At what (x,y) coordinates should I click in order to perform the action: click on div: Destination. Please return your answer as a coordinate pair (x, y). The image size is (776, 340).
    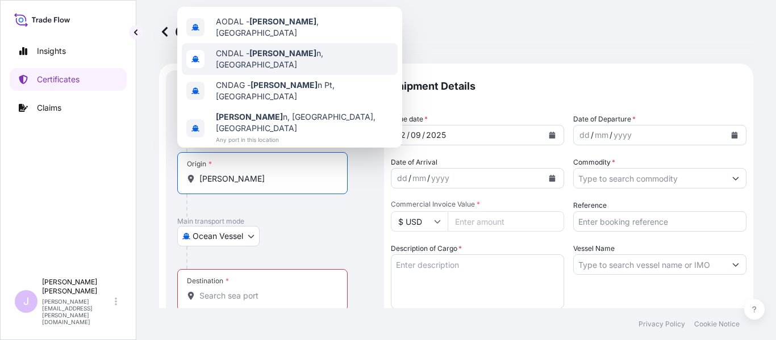
    Looking at the image, I should click on (208, 281).